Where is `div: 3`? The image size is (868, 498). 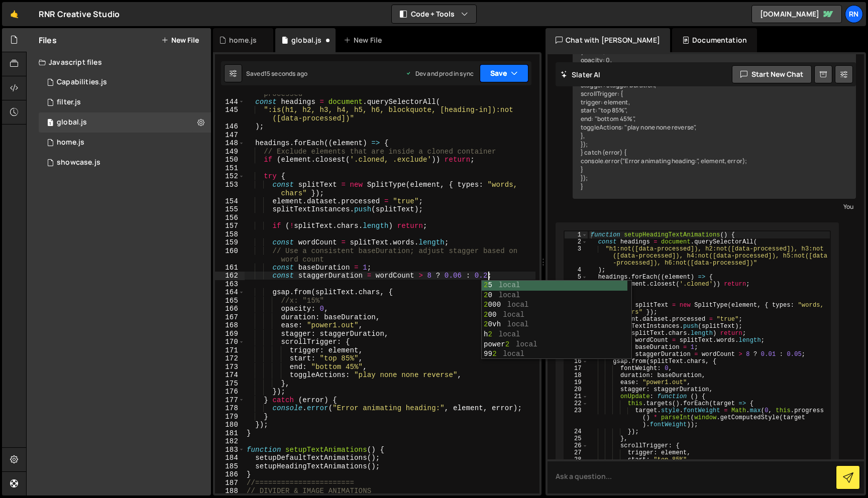
div: 3 is located at coordinates (576, 256).